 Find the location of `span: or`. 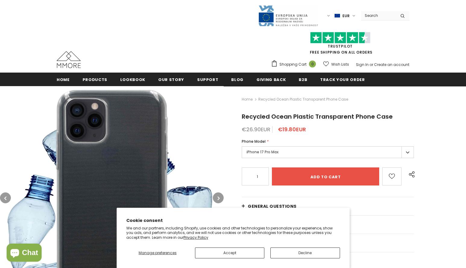

span: or is located at coordinates (371, 64).